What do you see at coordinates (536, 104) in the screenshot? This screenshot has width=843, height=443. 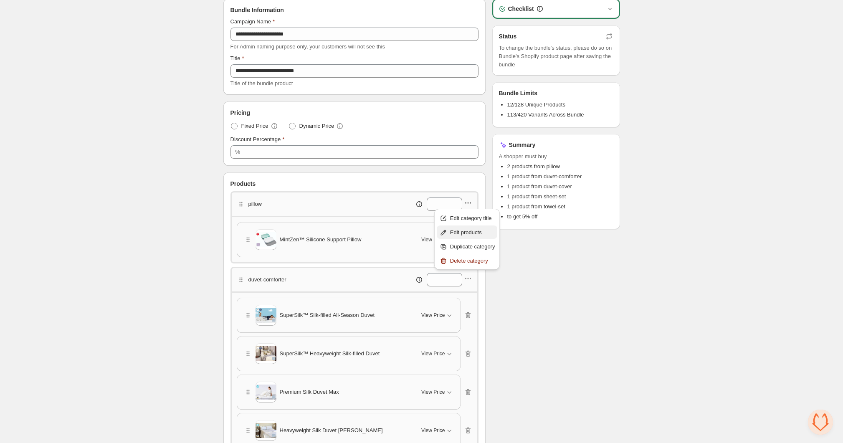 I see `span: 12/128 Unique Products` at bounding box center [536, 104].